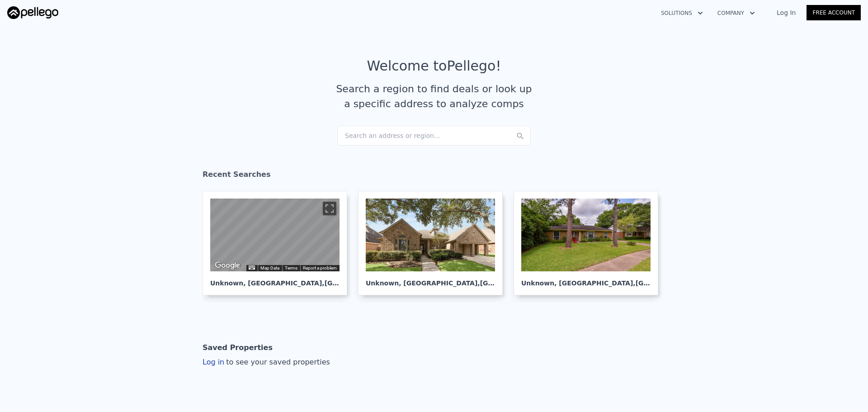  Describe the element at coordinates (434, 66) in the screenshot. I see `div: Welcome to Pellego !` at that location.